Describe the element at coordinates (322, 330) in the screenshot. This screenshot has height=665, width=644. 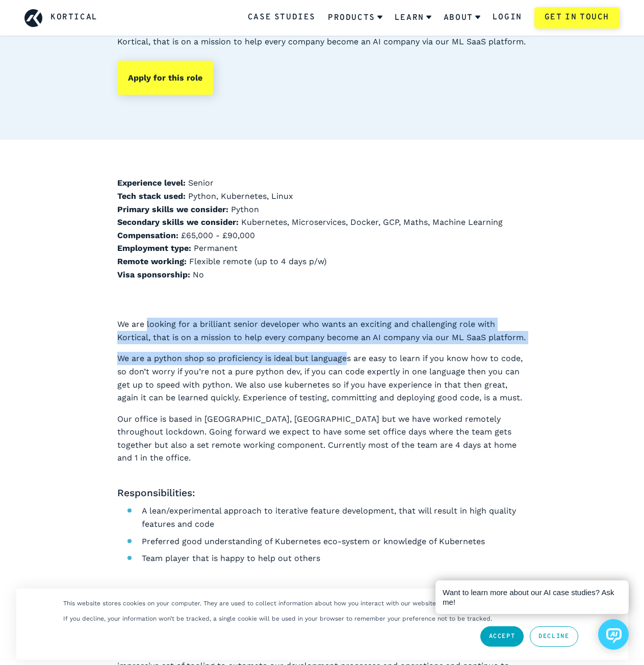
I see `p: We are looking for a brilliant senior developer who wants an exciting and challenging role with K...` at that location.